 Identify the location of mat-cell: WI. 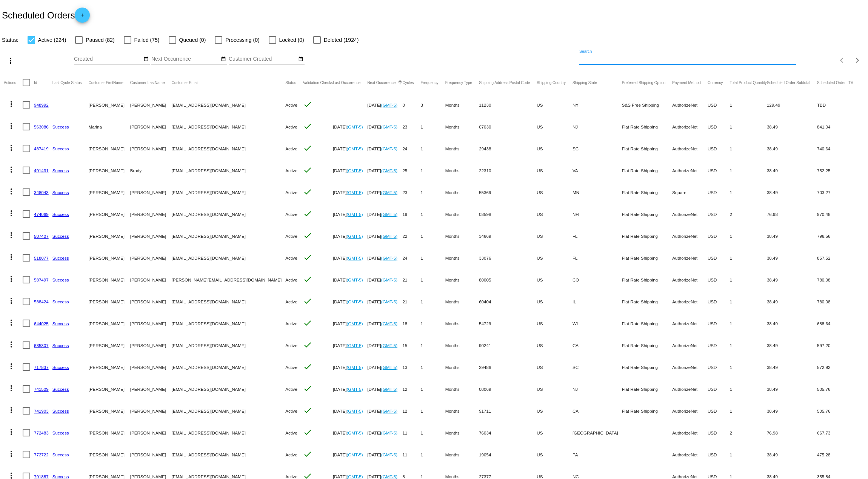
(597, 323).